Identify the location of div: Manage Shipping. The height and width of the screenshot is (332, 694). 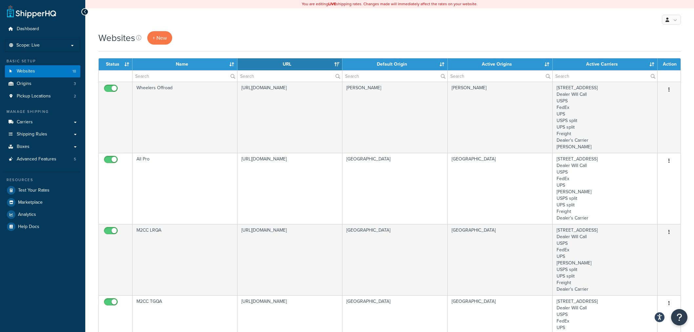
(43, 112).